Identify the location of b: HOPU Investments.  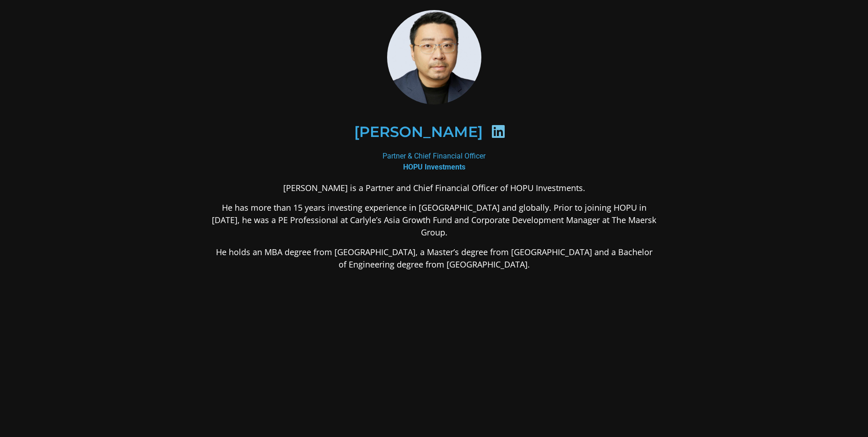
(434, 167).